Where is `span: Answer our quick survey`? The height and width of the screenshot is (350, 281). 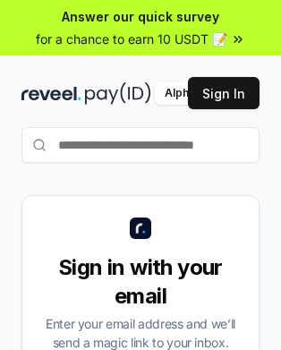 span: Answer our quick survey is located at coordinates (140, 16).